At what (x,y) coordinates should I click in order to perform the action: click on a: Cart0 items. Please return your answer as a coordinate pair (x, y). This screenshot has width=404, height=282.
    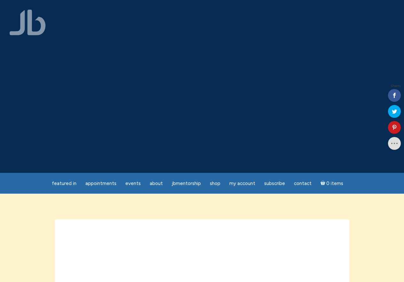
    Looking at the image, I should click on (332, 183).